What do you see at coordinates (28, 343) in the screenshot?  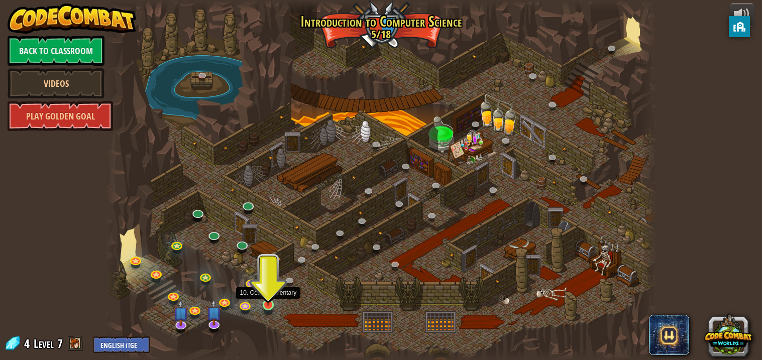 I see `span: 4` at bounding box center [28, 343].